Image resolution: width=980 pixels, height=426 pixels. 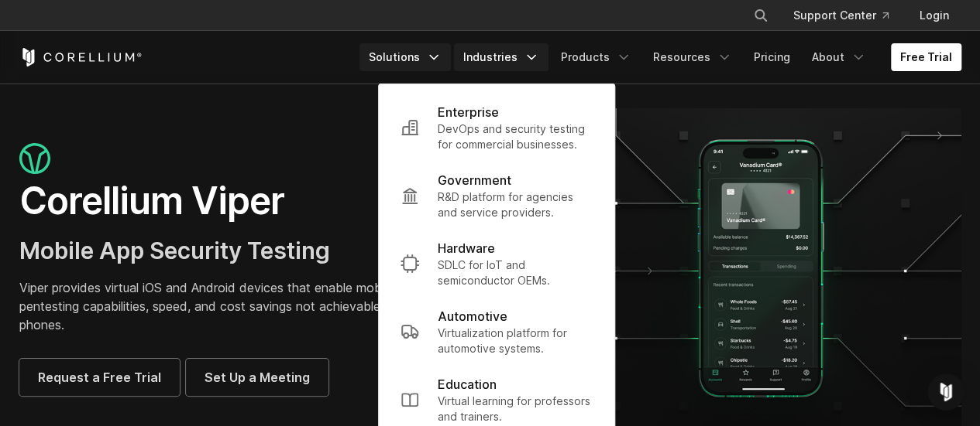 I want to click on a: Support Center, so click(x=841, y=16).